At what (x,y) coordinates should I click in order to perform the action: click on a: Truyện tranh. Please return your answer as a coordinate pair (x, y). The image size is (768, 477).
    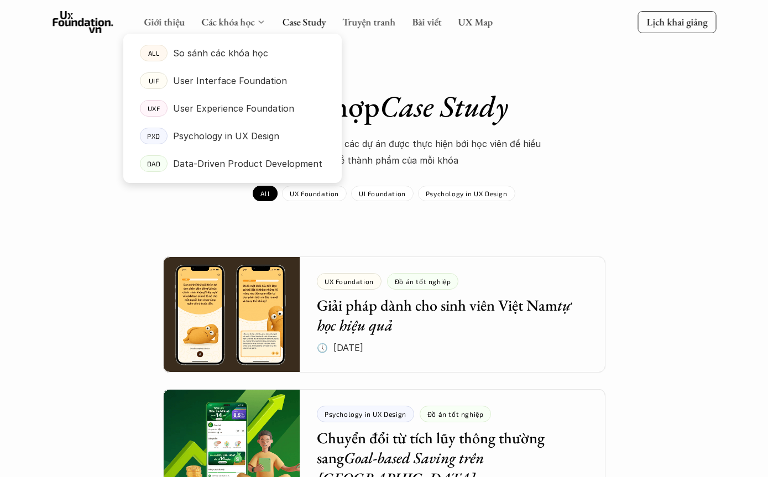
    Looking at the image, I should click on (369, 22).